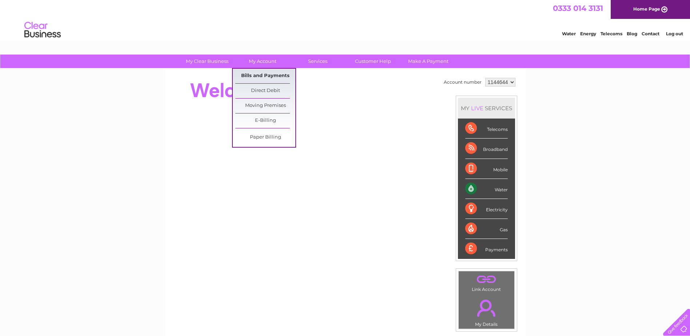 The image size is (690, 336). What do you see at coordinates (463, 82) in the screenshot?
I see `td: Account number` at bounding box center [463, 82].